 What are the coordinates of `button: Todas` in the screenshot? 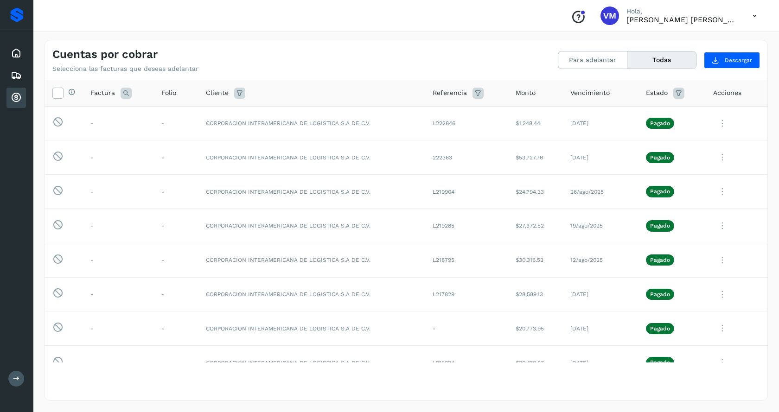 It's located at (661, 60).